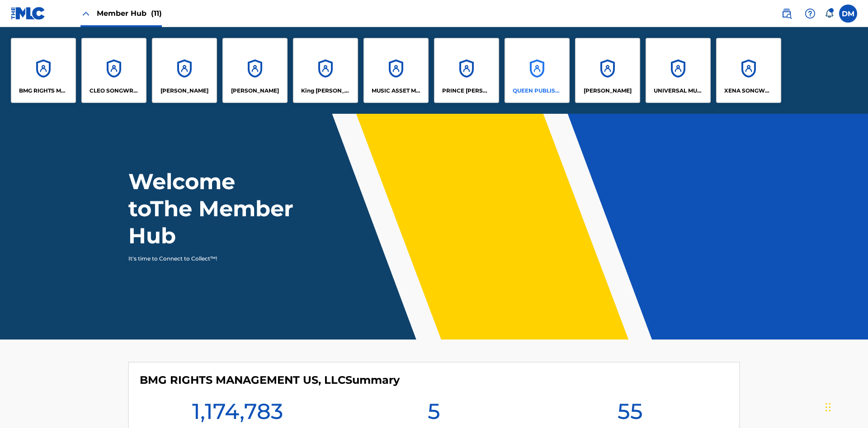 Image resolution: width=868 pixels, height=428 pixels. What do you see at coordinates (326, 91) in the screenshot?
I see `p: King McTesterson` at bounding box center [326, 91].